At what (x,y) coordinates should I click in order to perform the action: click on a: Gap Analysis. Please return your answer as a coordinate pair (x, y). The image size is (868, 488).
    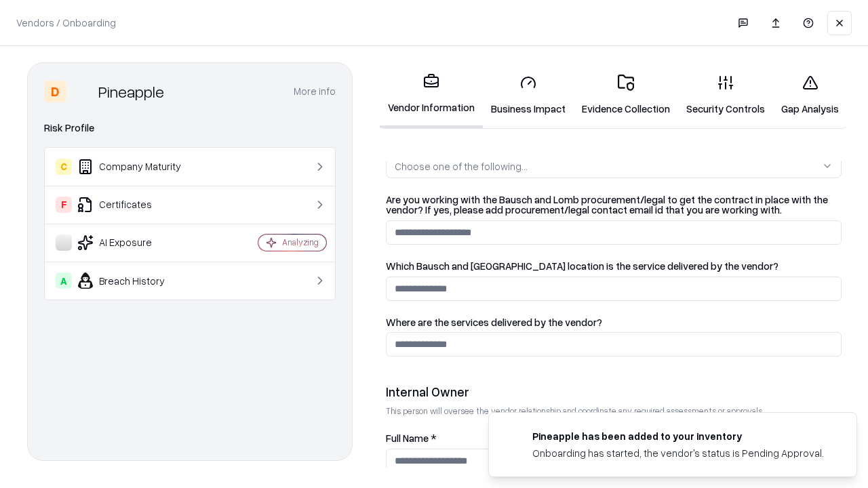
    Looking at the image, I should click on (809, 95).